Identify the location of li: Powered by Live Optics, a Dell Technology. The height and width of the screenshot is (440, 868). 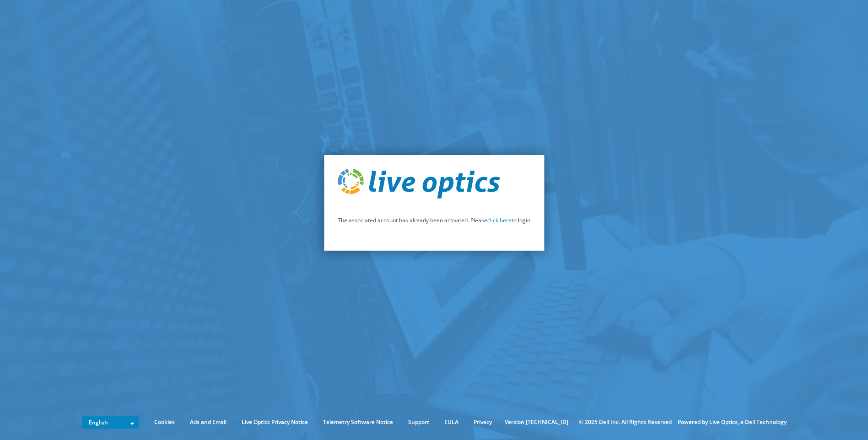
(733, 422).